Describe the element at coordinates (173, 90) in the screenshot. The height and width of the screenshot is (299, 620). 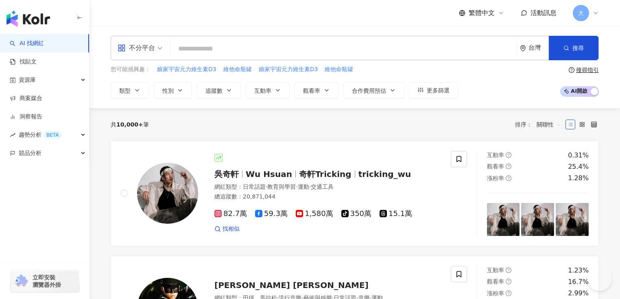
I see `button: 性別` at that location.